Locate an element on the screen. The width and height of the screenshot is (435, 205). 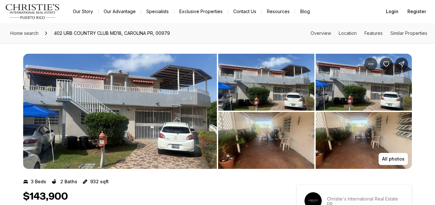
span: Home search is located at coordinates (24, 33).